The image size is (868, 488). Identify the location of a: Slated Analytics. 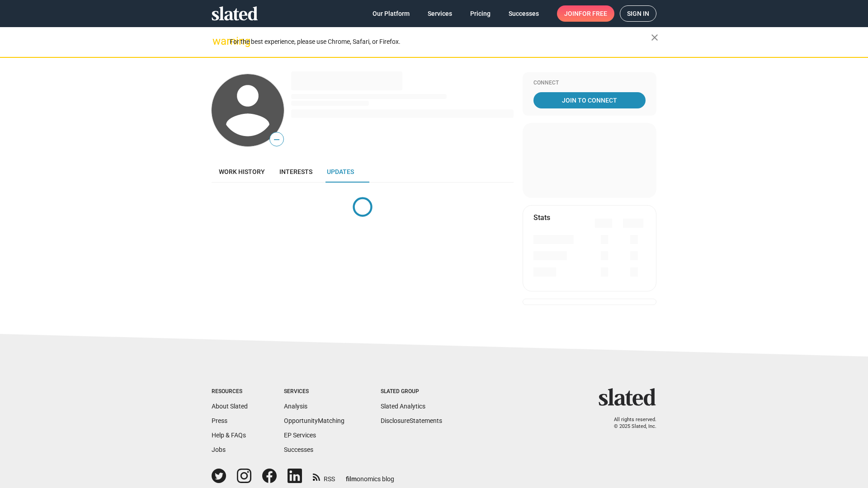
(403, 406).